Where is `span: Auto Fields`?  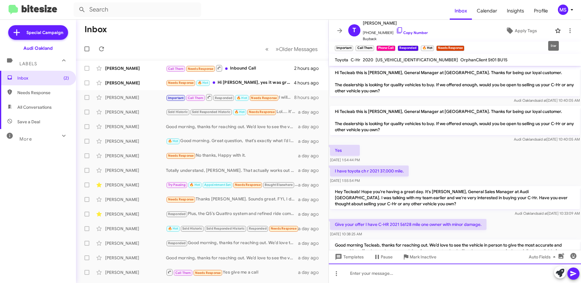 span: Auto Fields is located at coordinates (544, 257).